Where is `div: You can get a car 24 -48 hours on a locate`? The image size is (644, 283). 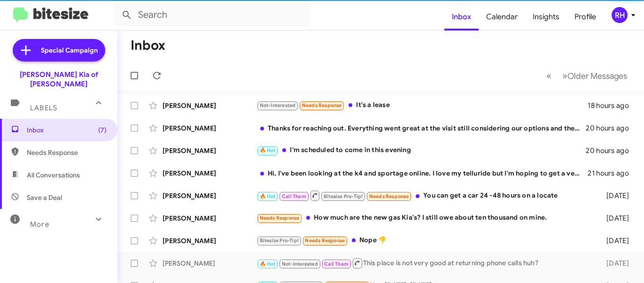 div: You can get a car 24 -48 hours on a locate is located at coordinates (427, 195).